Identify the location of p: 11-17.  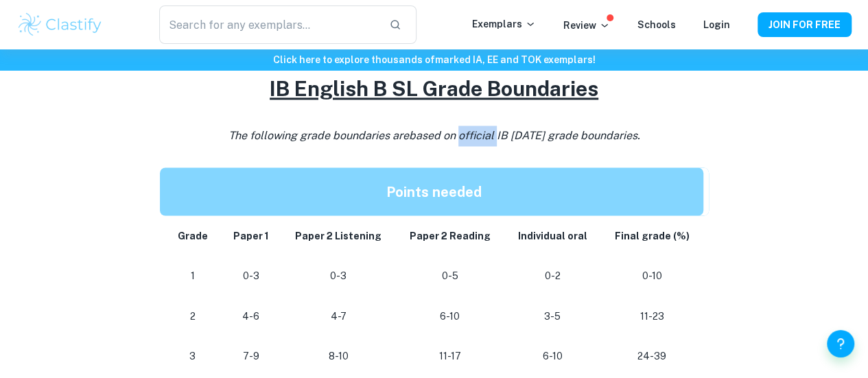
(450, 356).